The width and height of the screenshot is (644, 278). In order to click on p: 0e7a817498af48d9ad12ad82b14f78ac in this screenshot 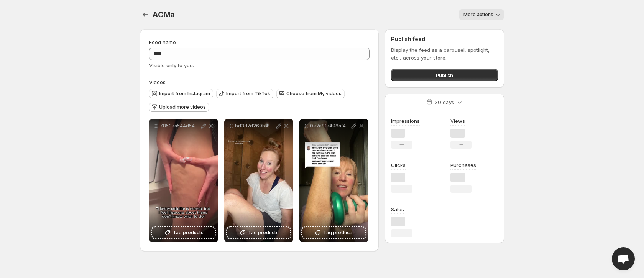, I will do `click(330, 126)`.